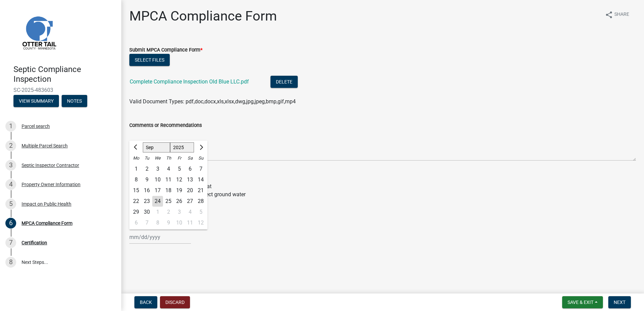  Describe the element at coordinates (619, 302) in the screenshot. I see `span: Next` at that location.